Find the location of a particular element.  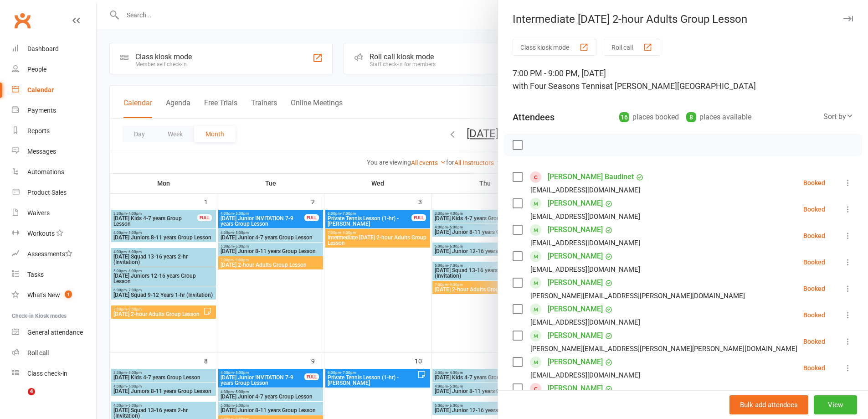

a: Automations is located at coordinates (54, 172).